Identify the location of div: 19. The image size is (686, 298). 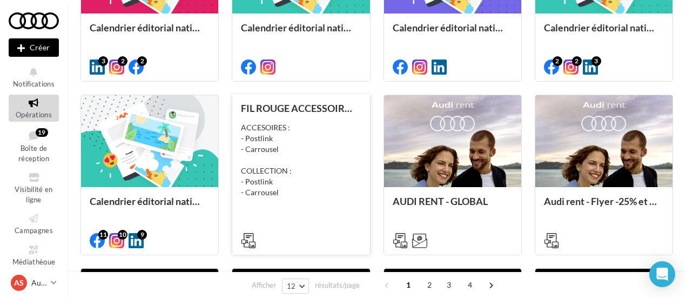
(42, 132).